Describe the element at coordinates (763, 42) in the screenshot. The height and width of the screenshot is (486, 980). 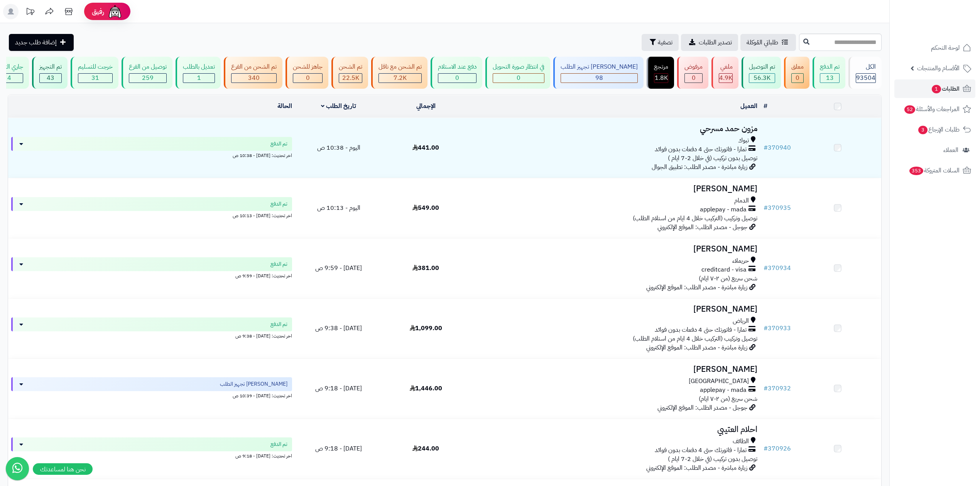
I see `span: طلباتي المُوكلة` at that location.